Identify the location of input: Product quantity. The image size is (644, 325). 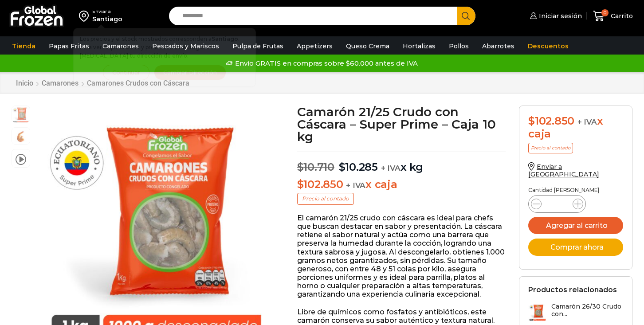
(557, 204).